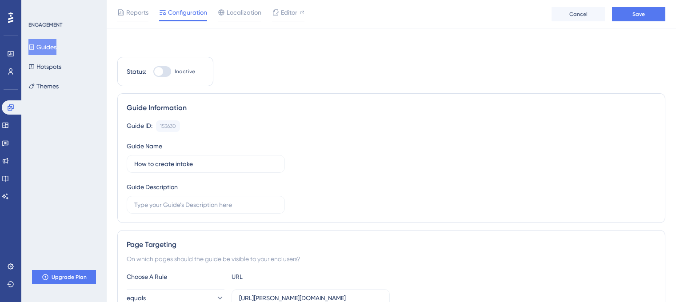 The height and width of the screenshot is (302, 676). I want to click on div: Choose A Rule, so click(175, 277).